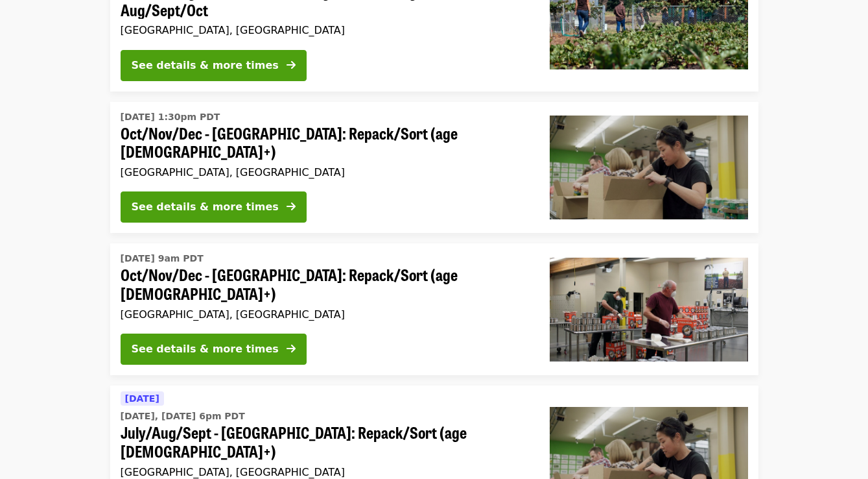 Image resolution: width=868 pixels, height=479 pixels. I want to click on a: See details for "Oct/Nov/Dec - Portland: Repack/Sort (age 8+)", so click(434, 168).